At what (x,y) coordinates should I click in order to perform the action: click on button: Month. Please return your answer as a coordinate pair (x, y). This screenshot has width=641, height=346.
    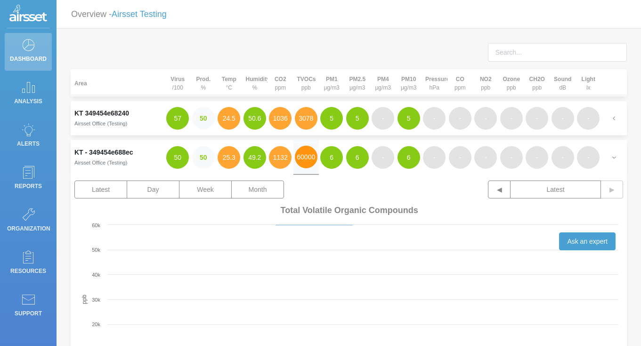
    Looking at the image, I should click on (258, 189).